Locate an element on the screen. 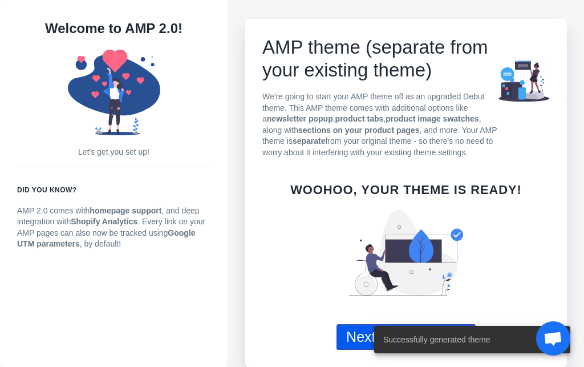  b: separate is located at coordinates (309, 141).